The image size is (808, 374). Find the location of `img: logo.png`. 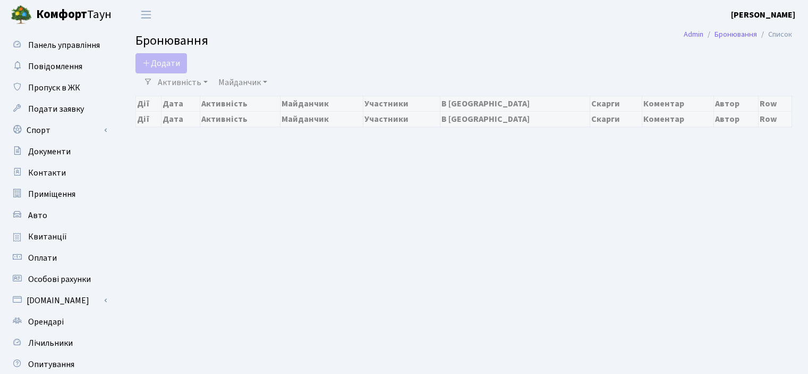

img: logo.png is located at coordinates (21, 15).